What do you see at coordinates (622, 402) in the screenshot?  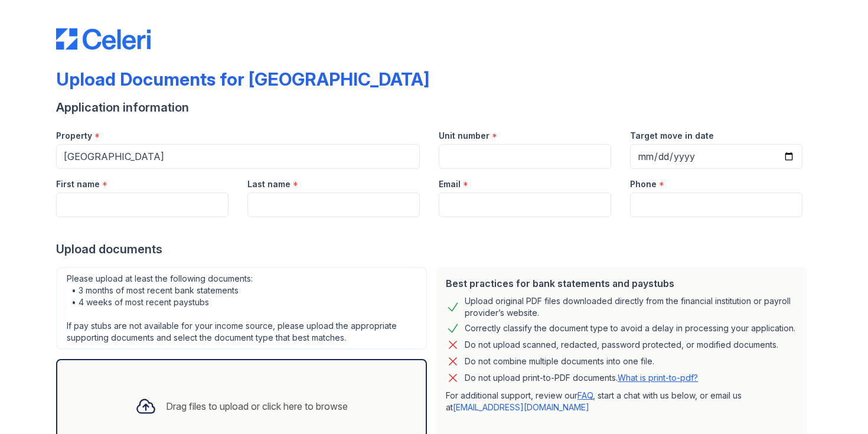 I see `p: For additional support, review our , start a chat with us below, or email us at` at bounding box center [622, 402].